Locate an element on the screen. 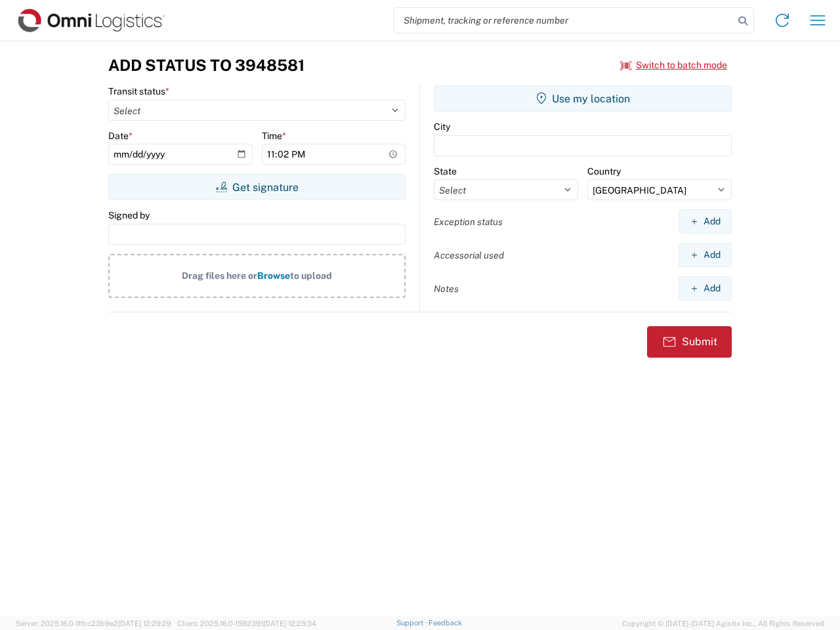  button: Switch to batch mode is located at coordinates (673, 65).